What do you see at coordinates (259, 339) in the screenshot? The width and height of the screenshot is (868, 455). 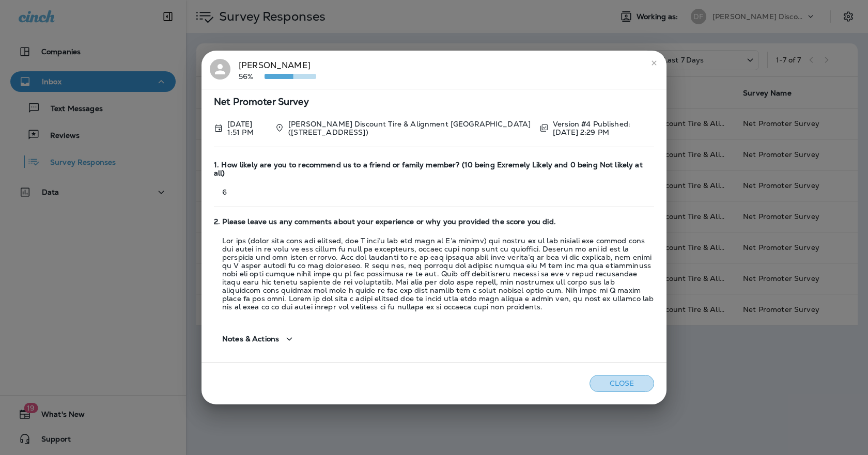 I see `button: Notes & Actions` at bounding box center [259, 339].